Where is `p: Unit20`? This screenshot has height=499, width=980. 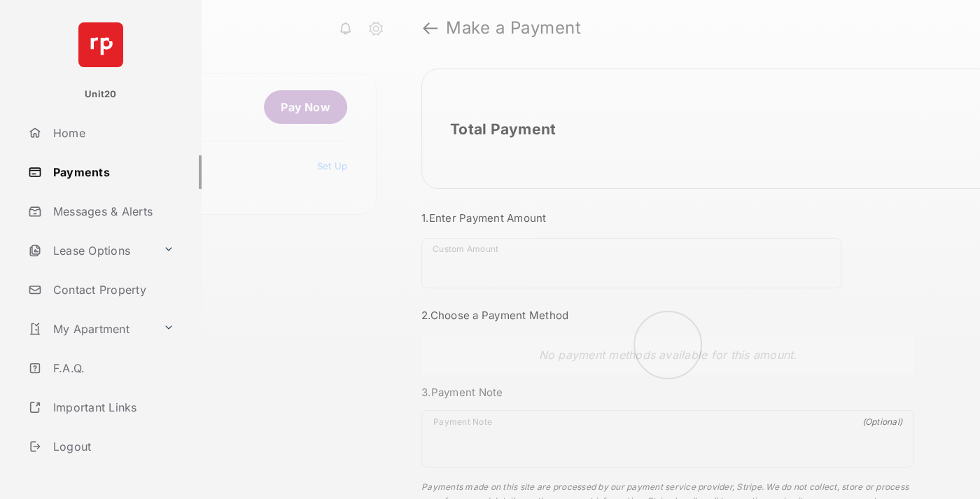 p: Unit20 is located at coordinates (101, 95).